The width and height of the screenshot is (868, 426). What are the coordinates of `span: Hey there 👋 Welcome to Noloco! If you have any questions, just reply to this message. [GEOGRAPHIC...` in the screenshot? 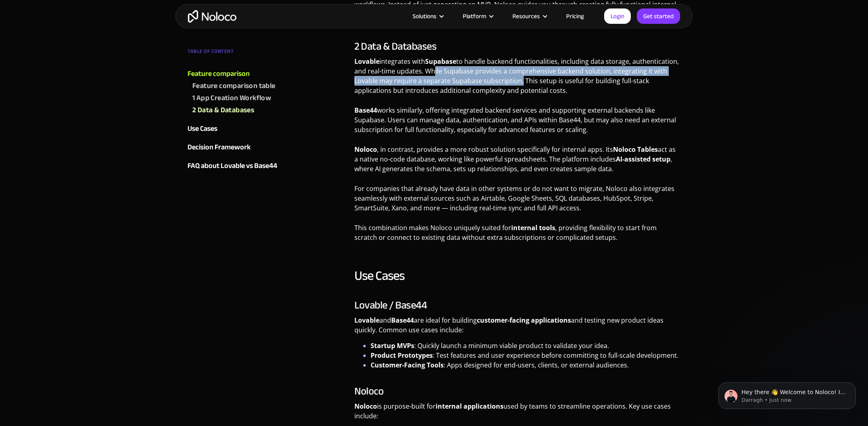 It's located at (87, 39).